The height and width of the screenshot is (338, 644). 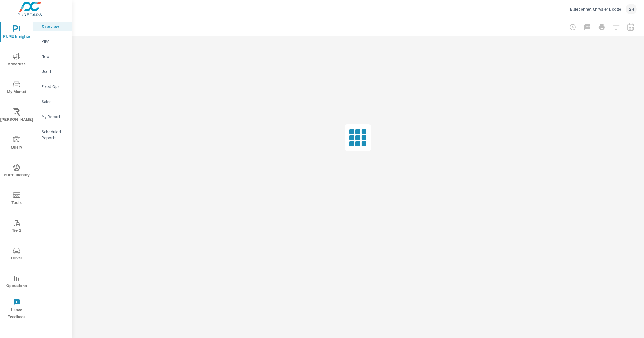 I want to click on span: PURE Insights, so click(x=17, y=33).